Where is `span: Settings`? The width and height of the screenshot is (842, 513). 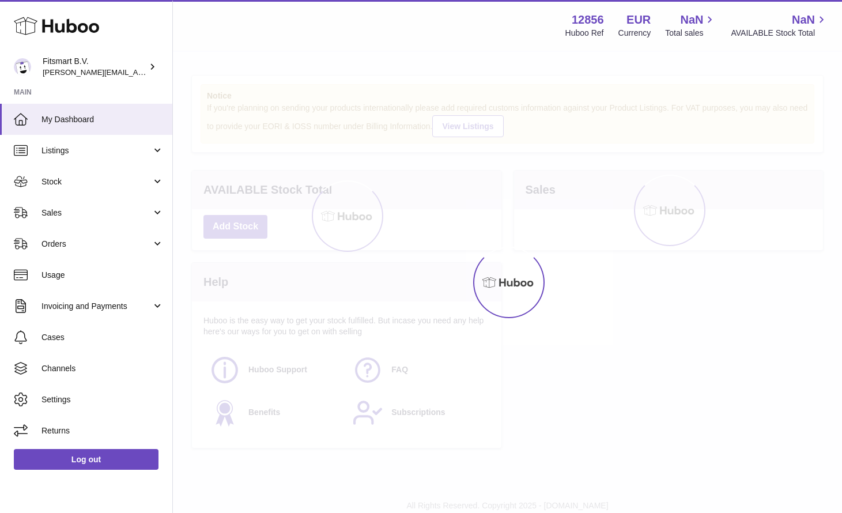
span: Settings is located at coordinates (103, 399).